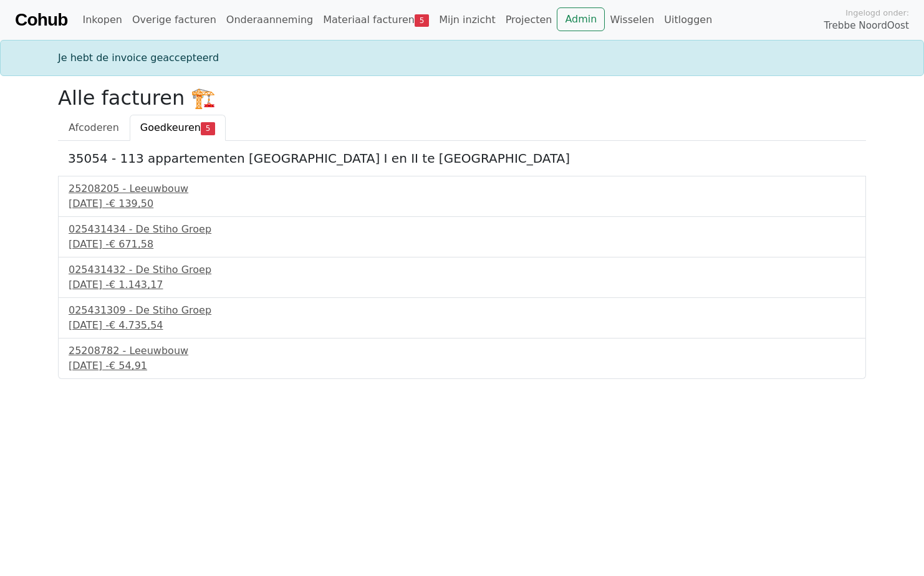  Describe the element at coordinates (688, 20) in the screenshot. I see `a: Uitloggen` at that location.